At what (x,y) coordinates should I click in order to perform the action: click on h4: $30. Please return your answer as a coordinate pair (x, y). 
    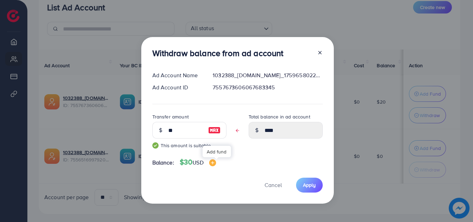
    Looking at the image, I should click on (198, 162).